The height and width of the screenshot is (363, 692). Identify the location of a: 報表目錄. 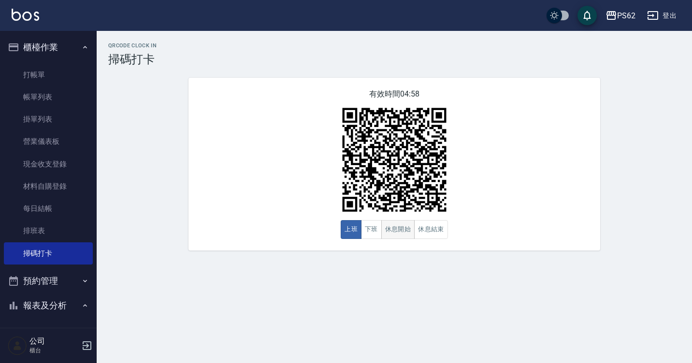
(48, 333).